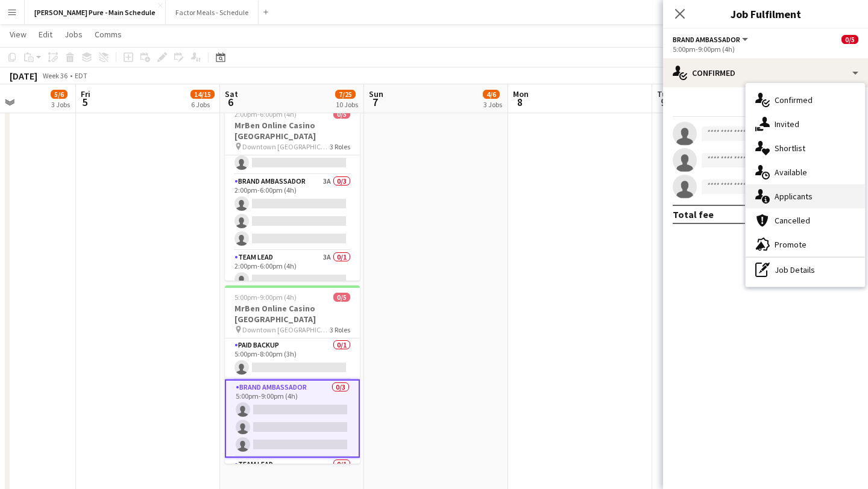  I want to click on span: 5:00pm-9:00pm (4h), so click(265, 297).